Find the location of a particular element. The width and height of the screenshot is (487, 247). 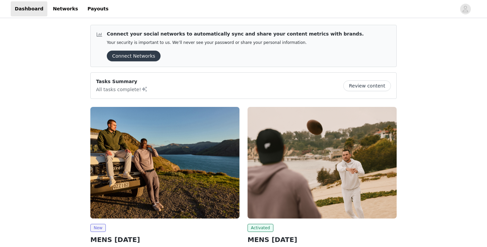

a: Dashboard is located at coordinates (29, 9).